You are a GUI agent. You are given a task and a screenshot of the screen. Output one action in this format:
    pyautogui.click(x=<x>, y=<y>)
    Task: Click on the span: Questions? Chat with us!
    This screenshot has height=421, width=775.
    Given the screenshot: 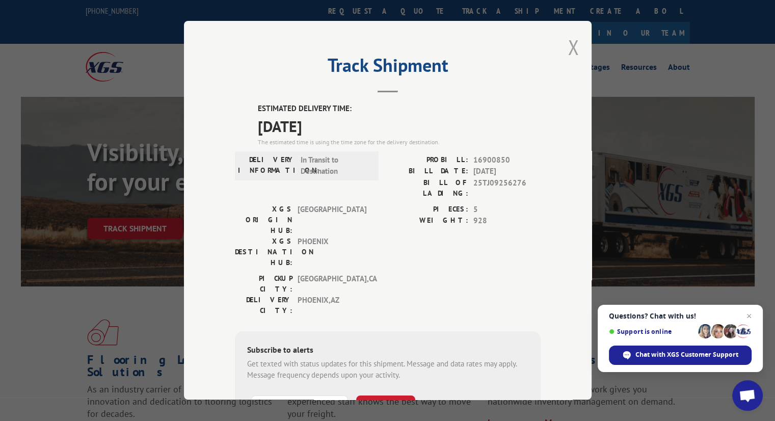 What is the action you would take?
    pyautogui.click(x=680, y=316)
    